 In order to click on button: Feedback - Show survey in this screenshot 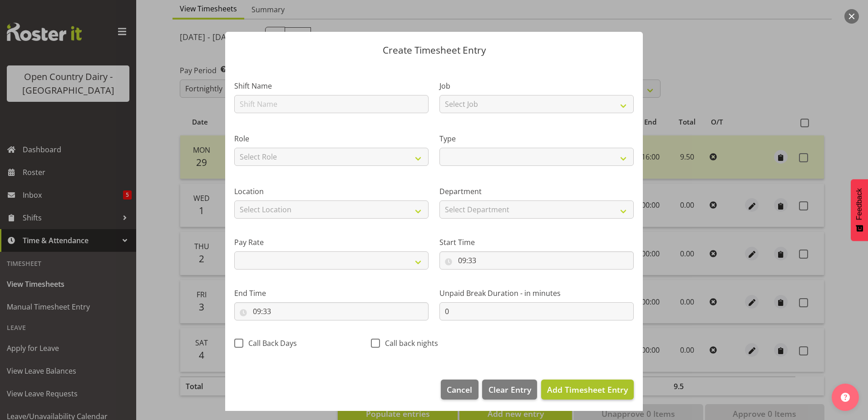, I will do `click(860, 210)`.